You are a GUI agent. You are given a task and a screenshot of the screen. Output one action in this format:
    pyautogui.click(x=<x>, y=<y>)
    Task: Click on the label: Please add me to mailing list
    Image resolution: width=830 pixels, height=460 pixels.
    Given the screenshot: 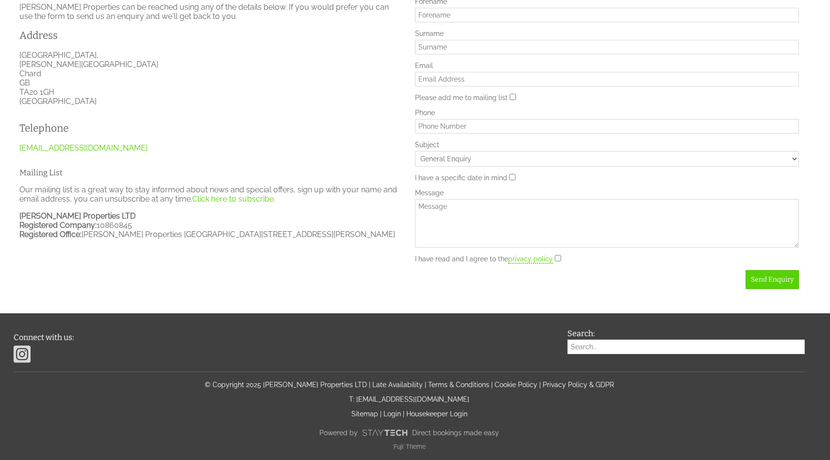 What is the action you would take?
    pyautogui.click(x=461, y=98)
    